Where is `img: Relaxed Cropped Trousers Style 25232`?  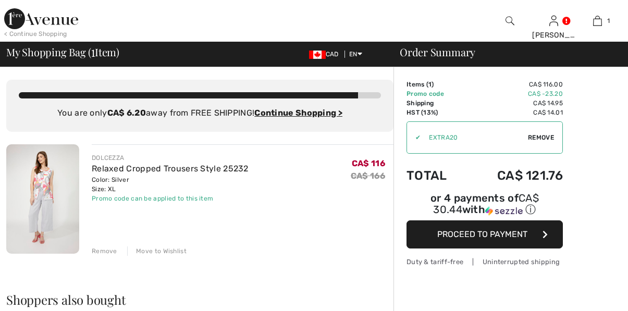 img: Relaxed Cropped Trousers Style 25232 is located at coordinates (43, 199).